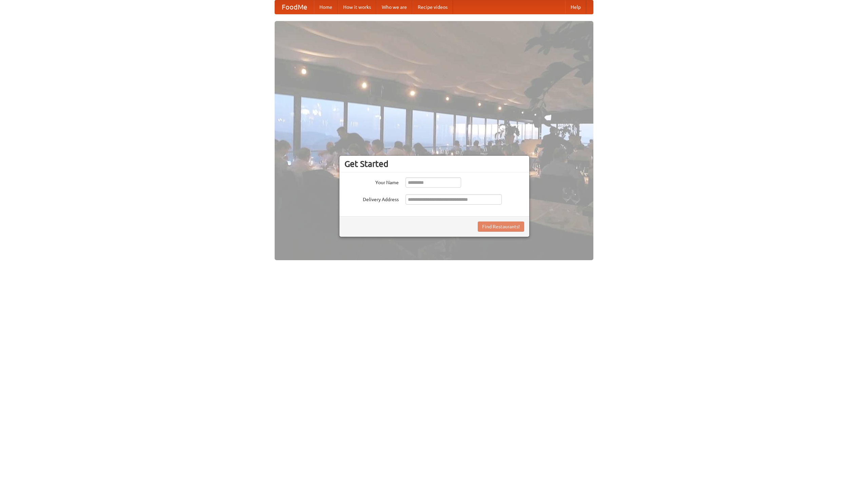 This screenshot has width=868, height=480. I want to click on a: Who we are, so click(394, 7).